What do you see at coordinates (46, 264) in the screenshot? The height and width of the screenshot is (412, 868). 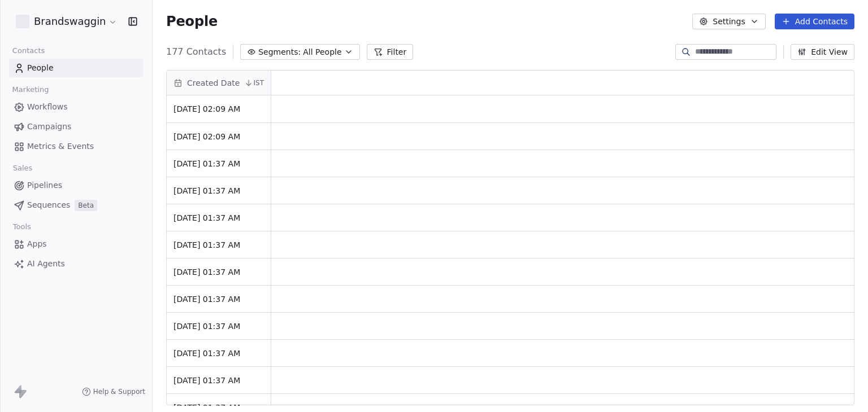 I see `span: AI Agents` at bounding box center [46, 264].